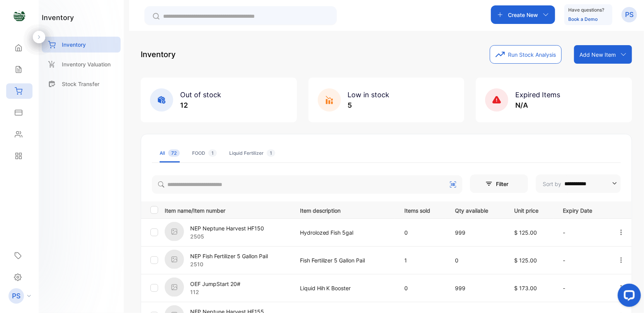 This screenshot has height=313, width=644. Describe the element at coordinates (174, 153) in the screenshot. I see `span: 72` at that location.